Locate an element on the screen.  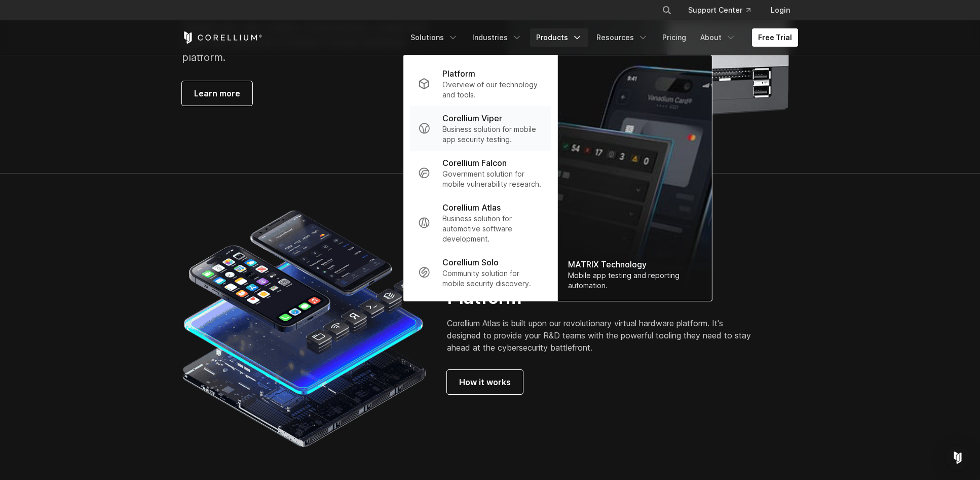
p: Corellium Falcon is located at coordinates (474, 162).